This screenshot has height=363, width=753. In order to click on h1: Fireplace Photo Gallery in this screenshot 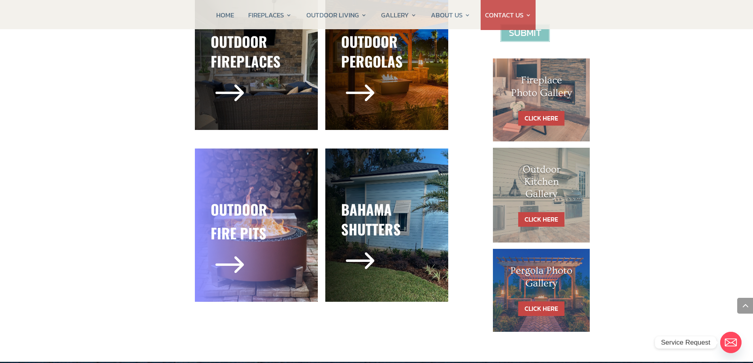, I will do `click(542, 89)`.